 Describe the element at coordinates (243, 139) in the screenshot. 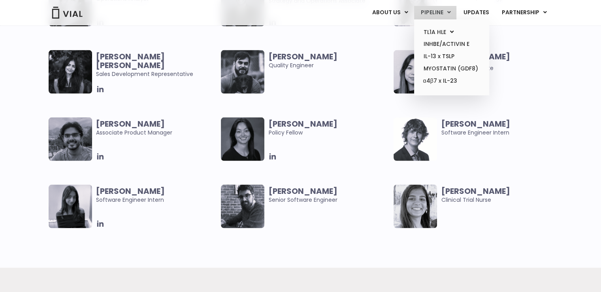

I see `img: Smiling woman named Claudia` at that location.